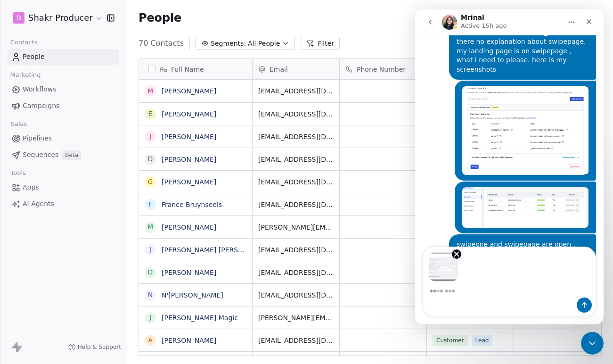  I want to click on div: Phone Number, so click(383, 69).